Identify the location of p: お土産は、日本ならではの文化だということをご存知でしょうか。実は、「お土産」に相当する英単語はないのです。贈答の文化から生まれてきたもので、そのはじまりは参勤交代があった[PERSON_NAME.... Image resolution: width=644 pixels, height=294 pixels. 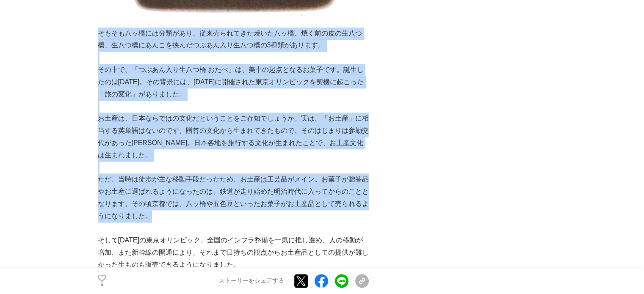
(233, 137).